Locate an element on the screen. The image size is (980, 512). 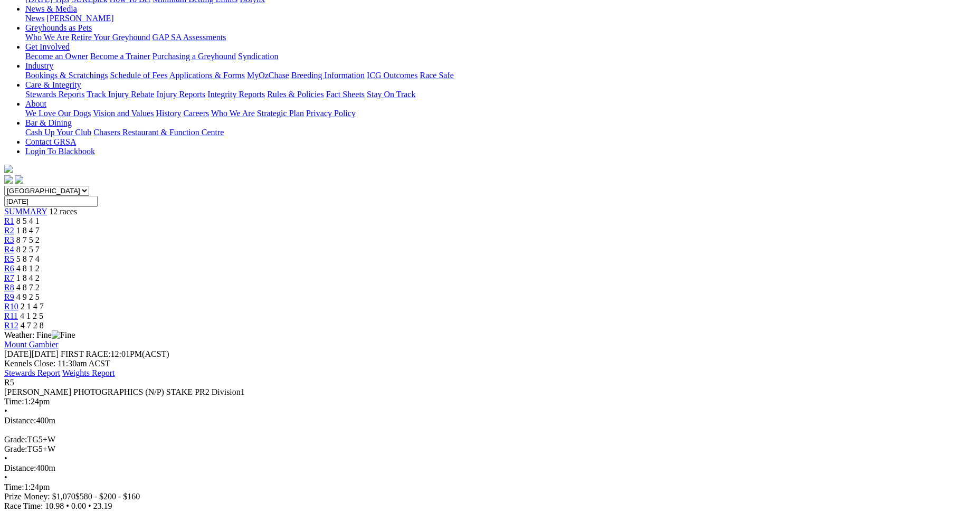
span: 8 2 5 7 is located at coordinates (28, 249).